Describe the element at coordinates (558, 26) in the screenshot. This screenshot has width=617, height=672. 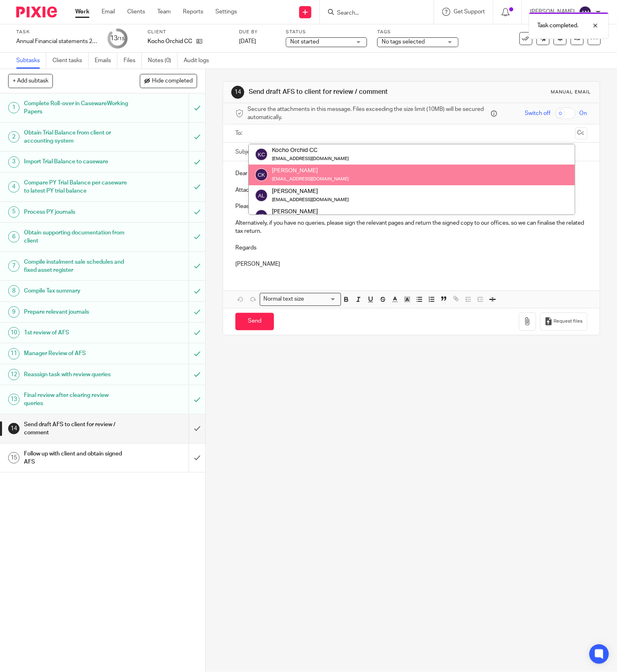
I see `p: Task completed.` at that location.